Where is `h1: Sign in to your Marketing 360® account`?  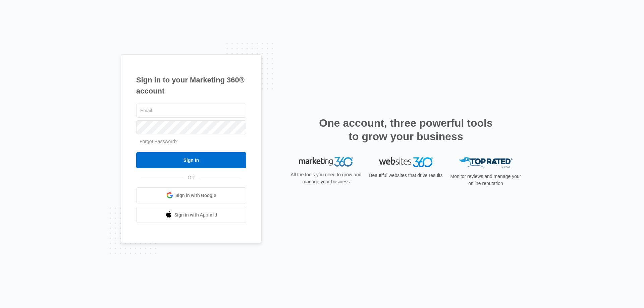
h1: Sign in to your Marketing 360® account is located at coordinates (191, 86).